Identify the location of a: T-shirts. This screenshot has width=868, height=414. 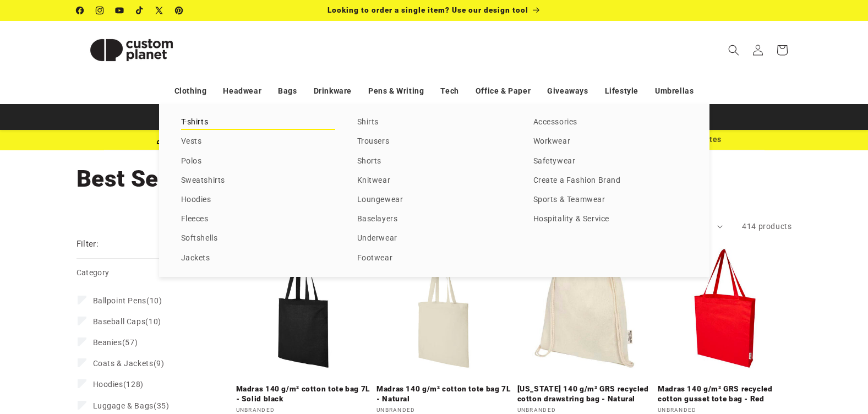
(258, 122).